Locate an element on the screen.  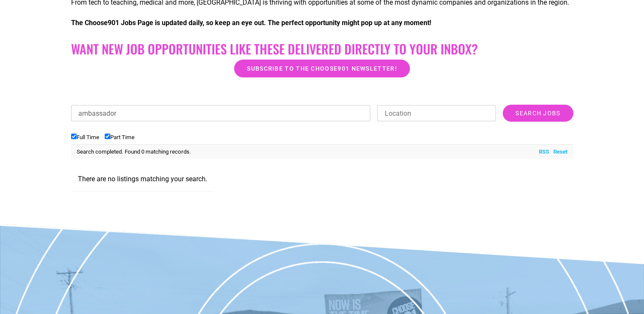
strong: The Choose901 Jobs Page is updated daily, so keep an eye out. The perfect opportunity might pop u... is located at coordinates (251, 22).